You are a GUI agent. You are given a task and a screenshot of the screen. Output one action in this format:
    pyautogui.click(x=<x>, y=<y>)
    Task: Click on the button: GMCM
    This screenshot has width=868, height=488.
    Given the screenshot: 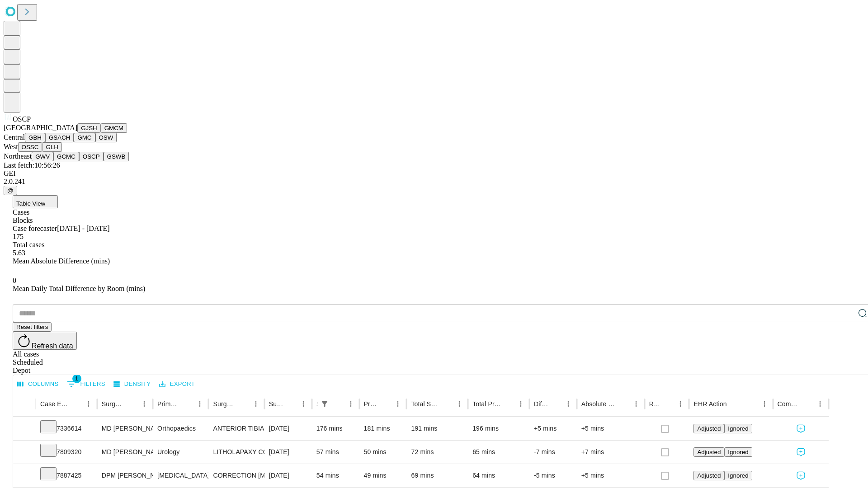 What is the action you would take?
    pyautogui.click(x=114, y=128)
    